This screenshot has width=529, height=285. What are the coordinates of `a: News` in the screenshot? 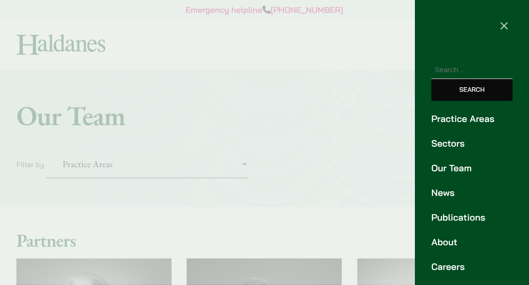 It's located at (472, 193).